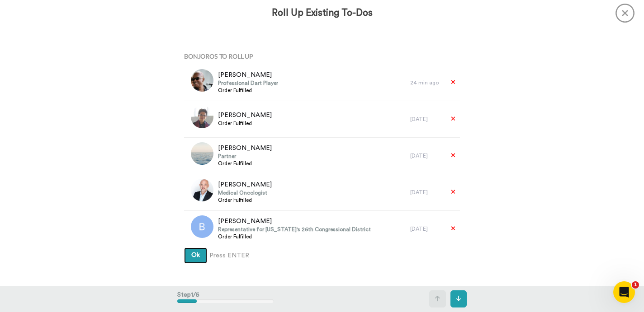  What do you see at coordinates (202, 80) in the screenshot?
I see `img: 7c169151-b8a0-465e-b33c-d82de5db51ad.jpg` at bounding box center [202, 80].